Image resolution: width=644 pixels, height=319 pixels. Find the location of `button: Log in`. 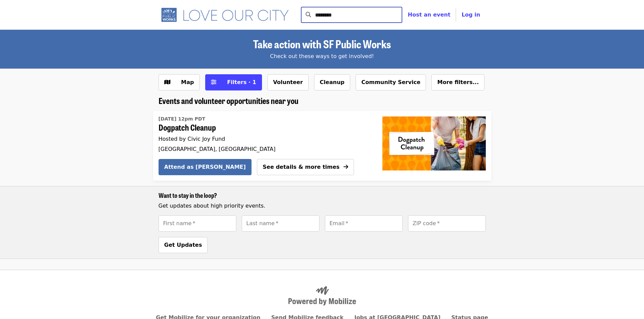

button: Log in is located at coordinates (471, 15).